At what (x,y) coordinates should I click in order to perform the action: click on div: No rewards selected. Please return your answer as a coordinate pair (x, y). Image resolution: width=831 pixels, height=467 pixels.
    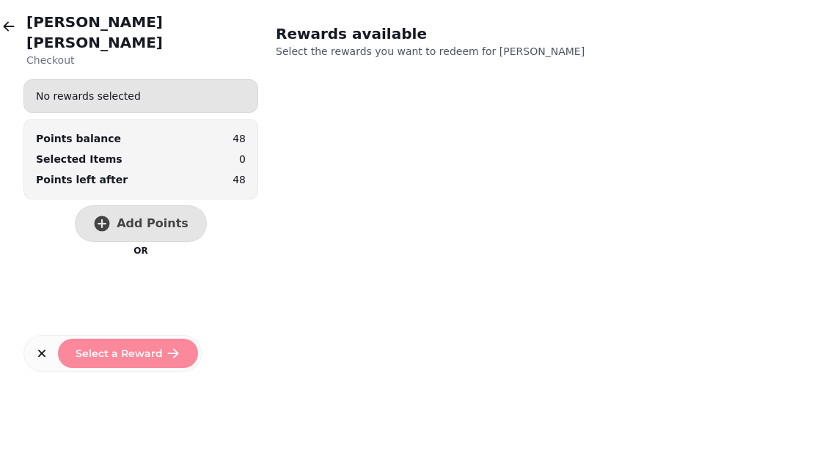
    Looking at the image, I should click on (141, 96).